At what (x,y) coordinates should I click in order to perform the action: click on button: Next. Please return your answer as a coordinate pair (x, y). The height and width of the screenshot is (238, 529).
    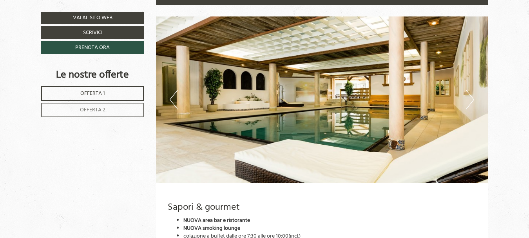
    Looking at the image, I should click on (470, 100).